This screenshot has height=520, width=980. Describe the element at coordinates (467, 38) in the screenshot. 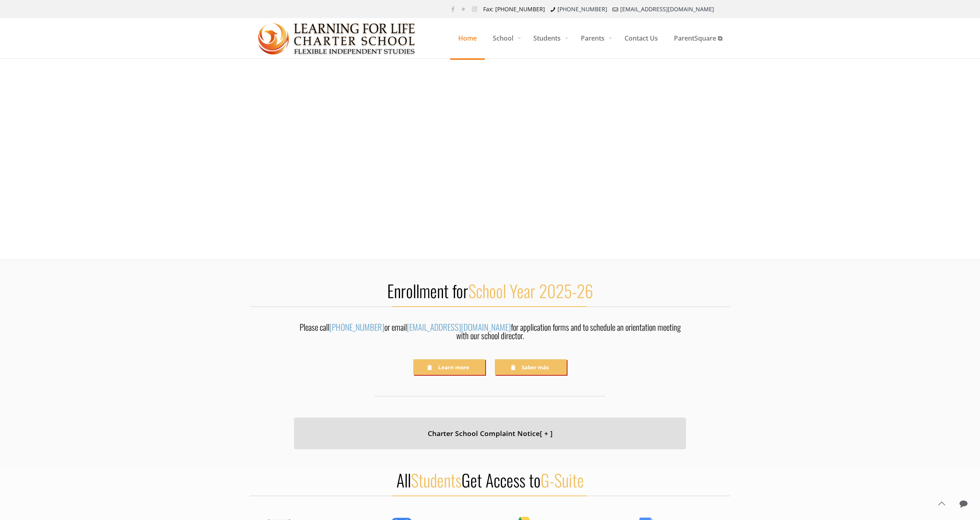

I see `span: Home` at that location.